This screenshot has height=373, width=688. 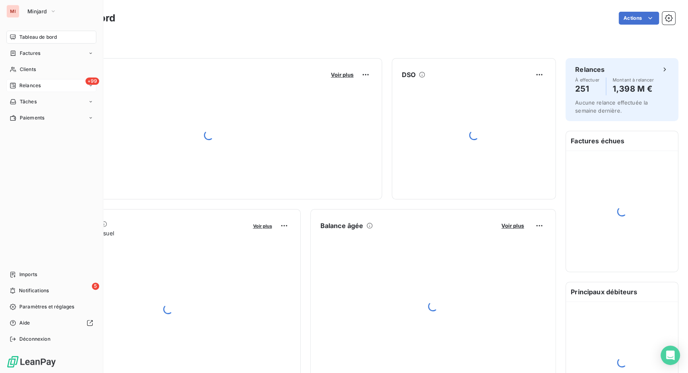 I want to click on span: 5, so click(x=96, y=286).